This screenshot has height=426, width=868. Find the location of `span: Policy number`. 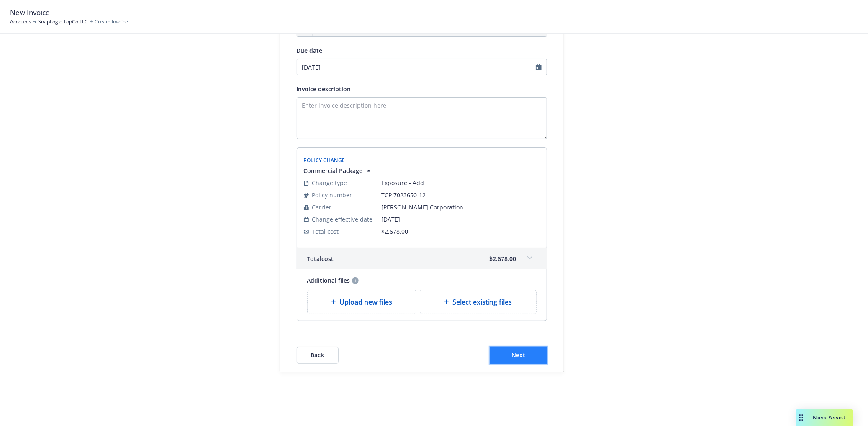

span: Policy number is located at coordinates (332, 194).